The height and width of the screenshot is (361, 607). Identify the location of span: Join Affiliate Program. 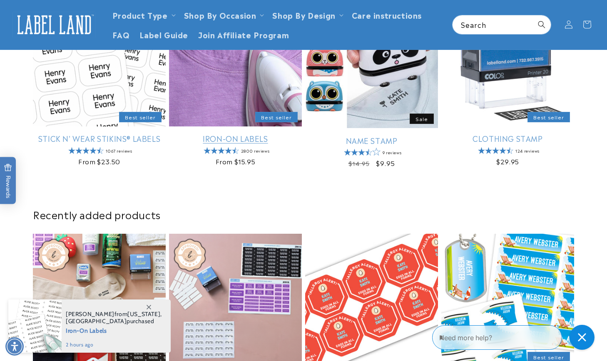
(244, 34).